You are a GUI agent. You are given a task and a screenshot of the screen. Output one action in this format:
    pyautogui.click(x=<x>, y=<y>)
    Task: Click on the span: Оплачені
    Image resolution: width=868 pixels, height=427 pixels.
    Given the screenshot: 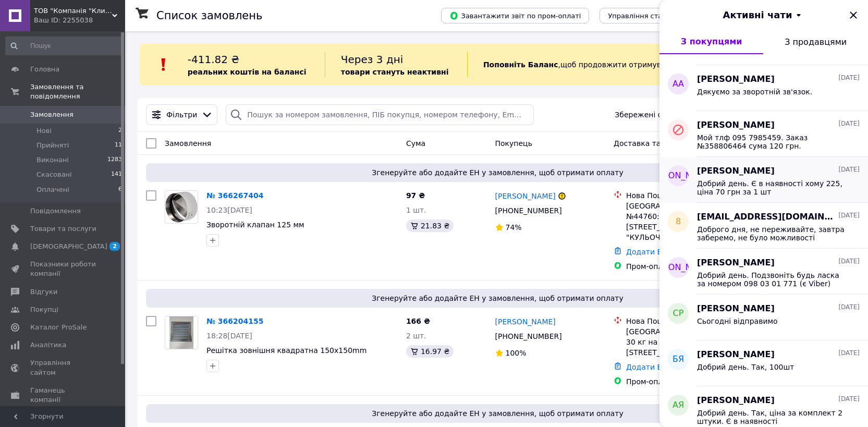 What is the action you would take?
    pyautogui.click(x=53, y=190)
    